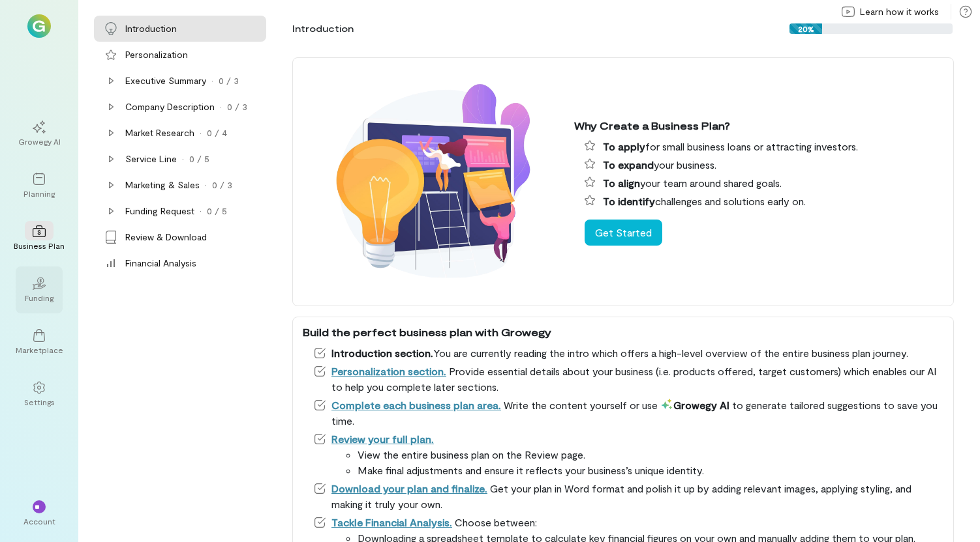 This screenshot has height=542, width=980. Describe the element at coordinates (899, 12) in the screenshot. I see `span: Learn how it works` at that location.